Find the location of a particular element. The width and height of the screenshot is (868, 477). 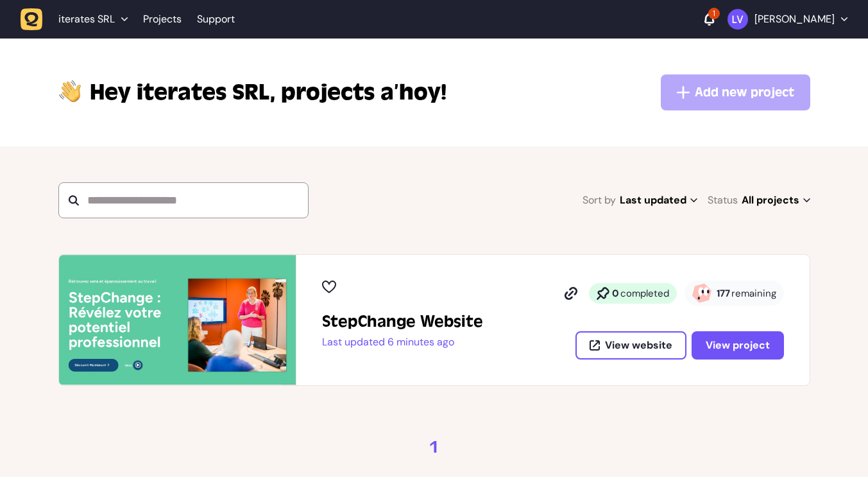

img: Laetitia van Wijck is located at coordinates (738, 19).